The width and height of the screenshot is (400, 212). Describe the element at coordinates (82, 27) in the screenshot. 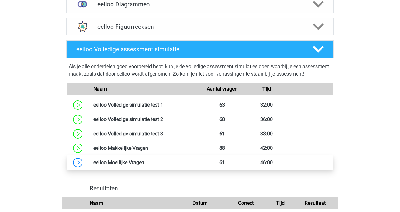

I see `img: figuurreeksen` at that location.